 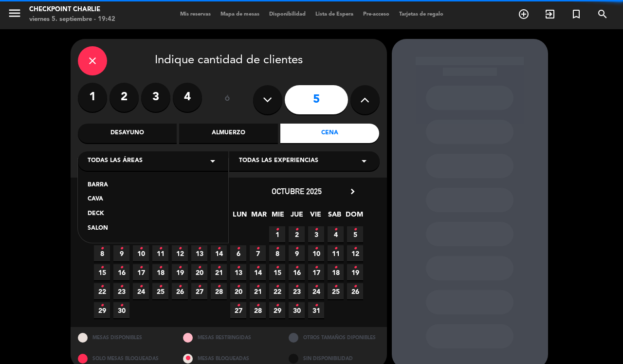 I want to click on label: 2, so click(x=124, y=97).